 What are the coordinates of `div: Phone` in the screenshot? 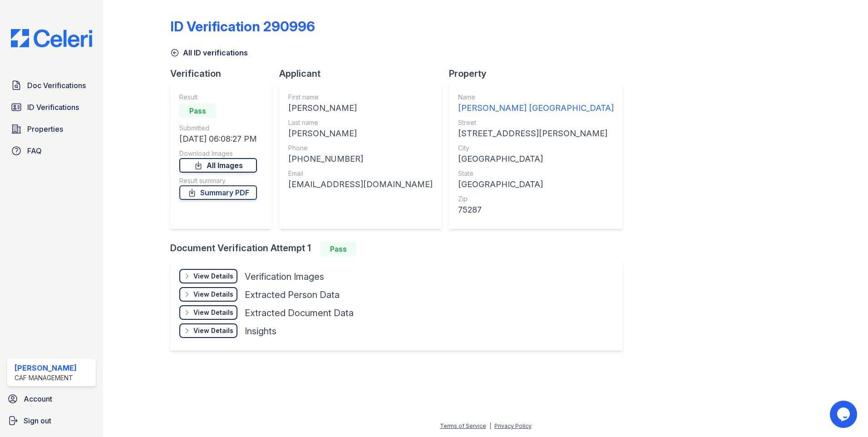 It's located at (360, 148).